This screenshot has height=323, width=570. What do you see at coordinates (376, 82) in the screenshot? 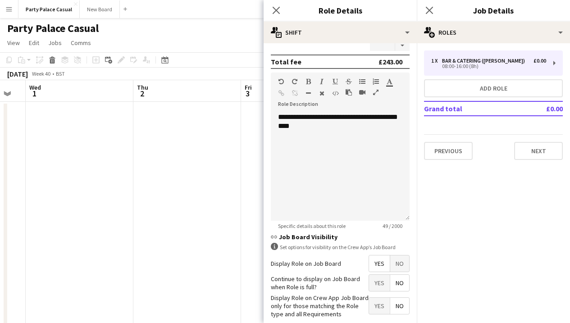
I see `button: Ordered List` at bounding box center [376, 82].